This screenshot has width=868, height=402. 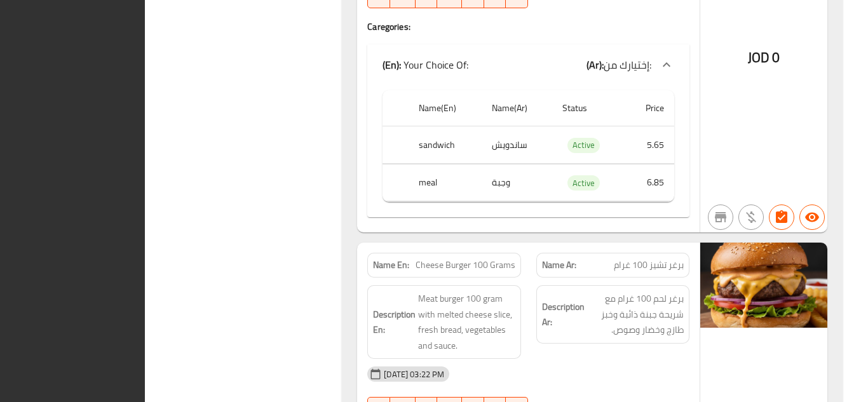 I want to click on span: برغر تشيز 100 غرام, so click(x=649, y=265).